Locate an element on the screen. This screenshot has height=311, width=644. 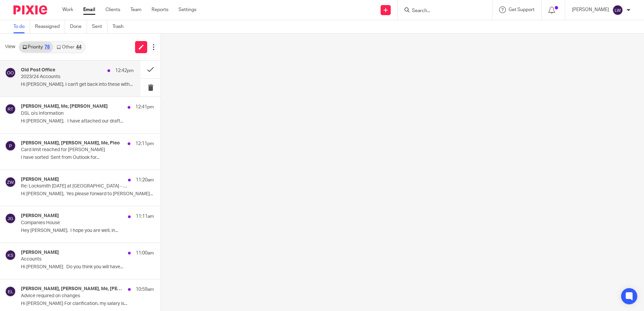
p: 12:41pm is located at coordinates (144, 107).